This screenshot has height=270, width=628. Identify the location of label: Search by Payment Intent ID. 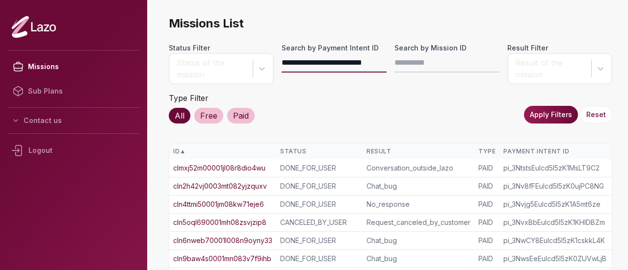
(334, 48).